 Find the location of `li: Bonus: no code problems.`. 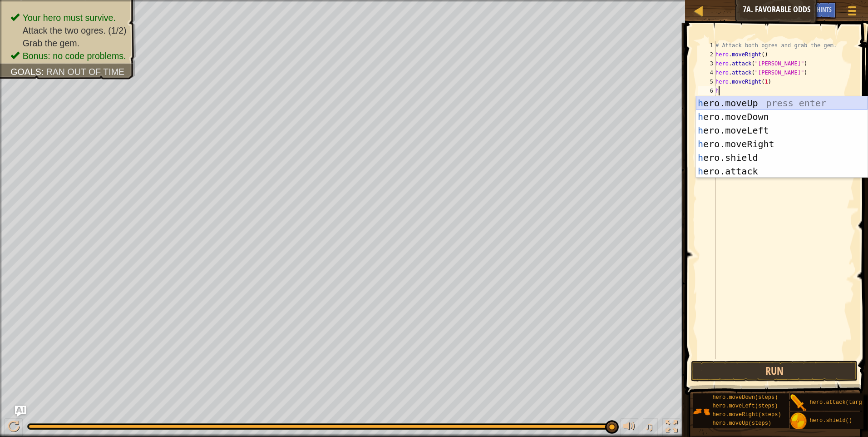

li: Bonus: no code problems. is located at coordinates (68, 56).